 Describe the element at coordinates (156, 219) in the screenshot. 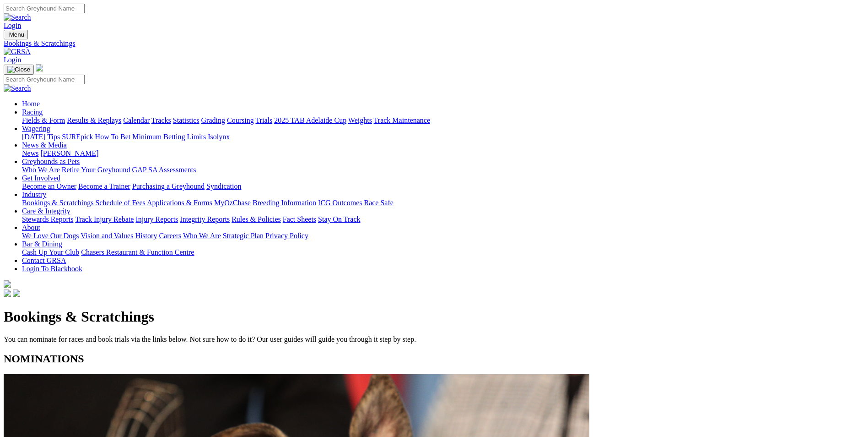

I see `a: Injury Reports` at that location.